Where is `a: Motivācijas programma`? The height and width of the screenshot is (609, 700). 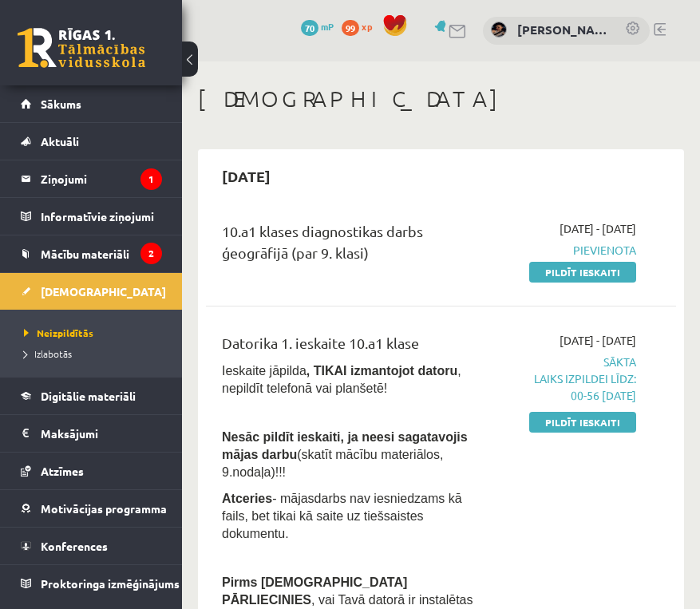
a: Motivācijas programma is located at coordinates (91, 508).